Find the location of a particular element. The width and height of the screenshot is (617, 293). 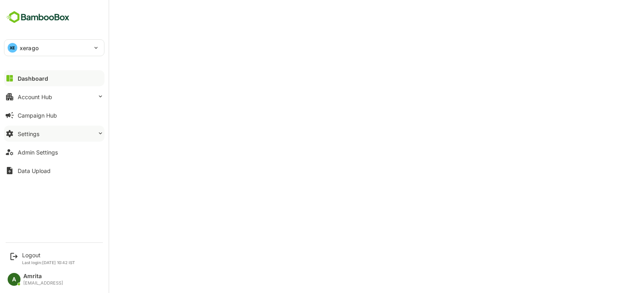

button: Admin Settings is located at coordinates (54, 152).